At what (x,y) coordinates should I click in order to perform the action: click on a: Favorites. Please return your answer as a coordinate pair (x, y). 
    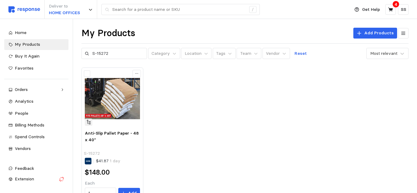
    Looking at the image, I should click on (36, 68).